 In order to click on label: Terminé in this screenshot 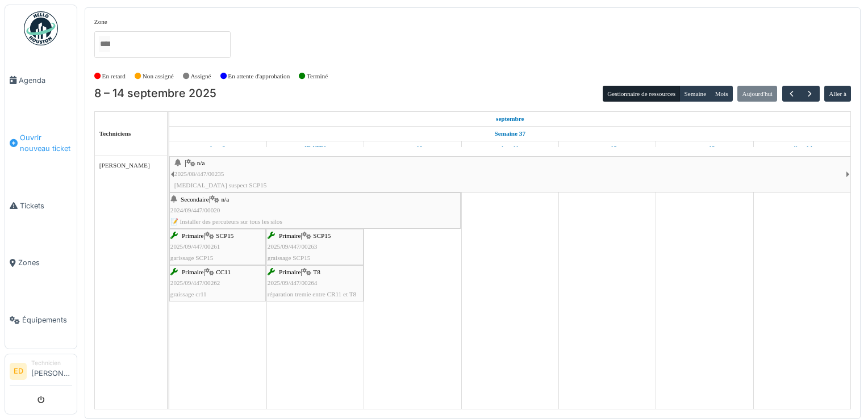, I will do `click(317, 76)`.